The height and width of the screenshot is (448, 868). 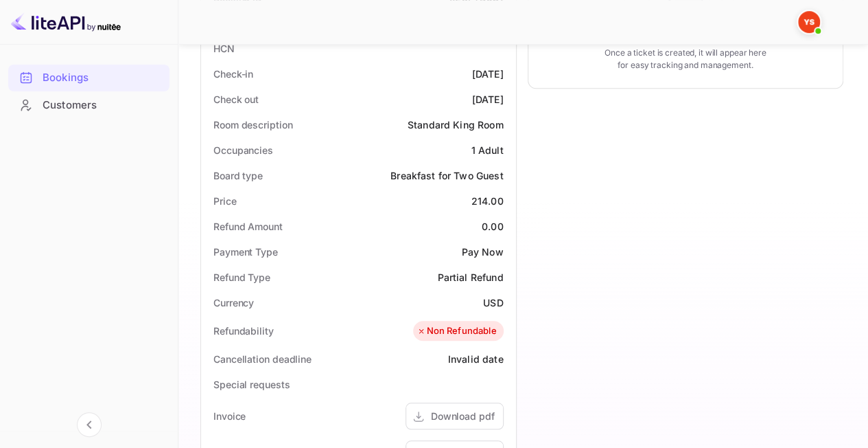 What do you see at coordinates (253, 124) in the screenshot?
I see `div: Room description` at bounding box center [253, 124].